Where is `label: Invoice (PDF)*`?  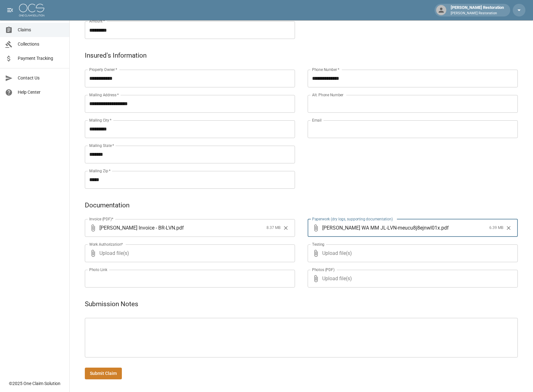 label: Invoice (PDF)* is located at coordinates (101, 219).